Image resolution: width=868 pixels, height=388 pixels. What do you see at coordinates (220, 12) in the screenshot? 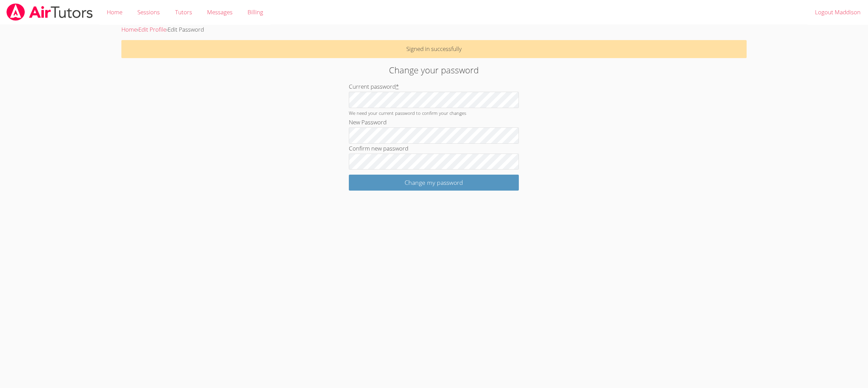
I see `span: Messages` at bounding box center [220, 12].